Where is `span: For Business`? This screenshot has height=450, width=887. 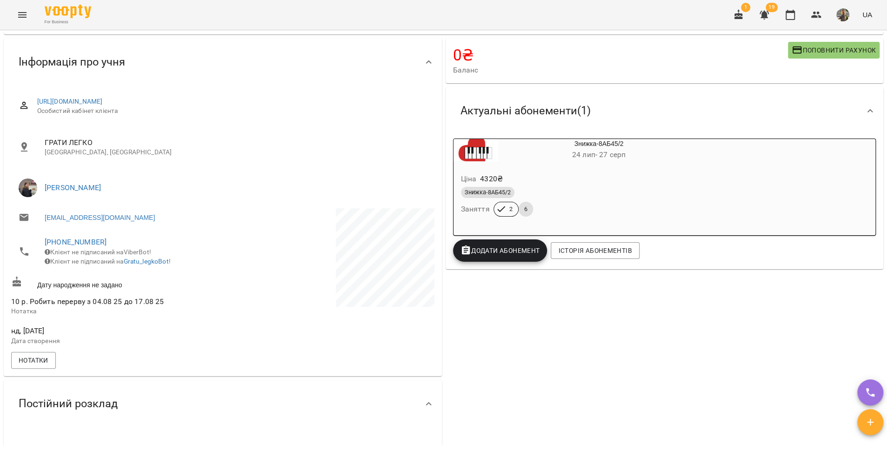 span: For Business is located at coordinates (68, 22).